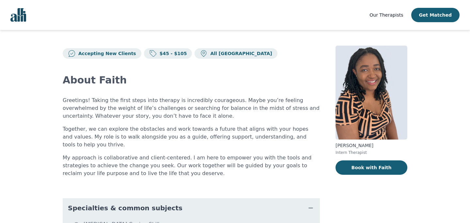 Image resolution: width=470 pixels, height=223 pixels. Describe the element at coordinates (191, 166) in the screenshot. I see `p: My approach is collaborative and client-centered. I am here to empower you with the tools and str...` at that location.